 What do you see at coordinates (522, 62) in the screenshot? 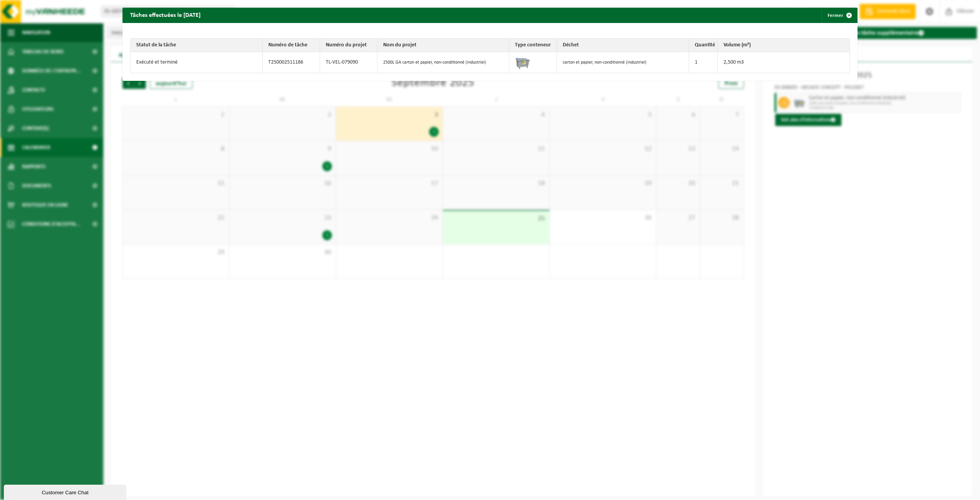
I see `img: WB-2500-GAL-GY-01` at bounding box center [522, 62].